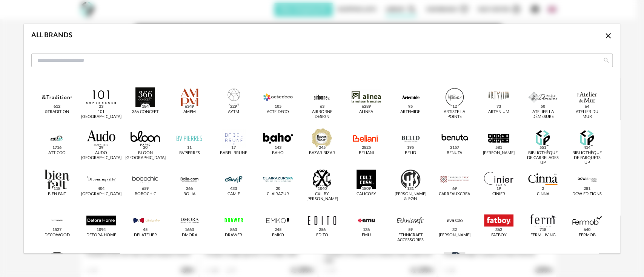 The width and height of the screenshot is (644, 277). What do you see at coordinates (542, 189) in the screenshot?
I see `span: 2` at bounding box center [542, 189].